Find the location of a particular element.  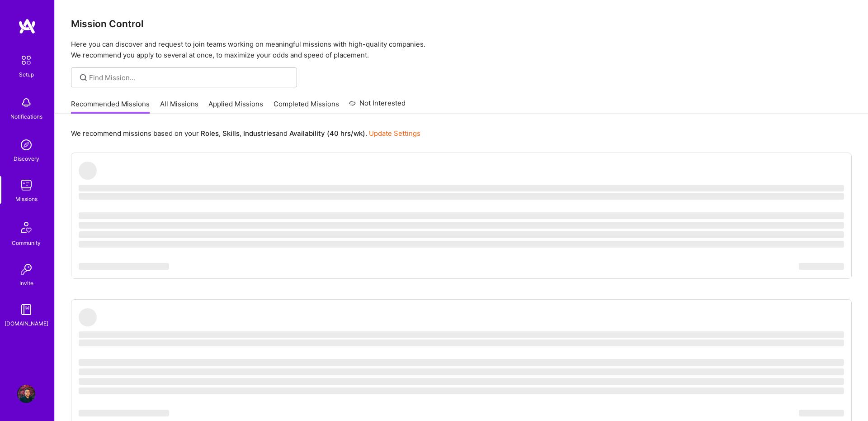

b: Industries is located at coordinates (260, 133).